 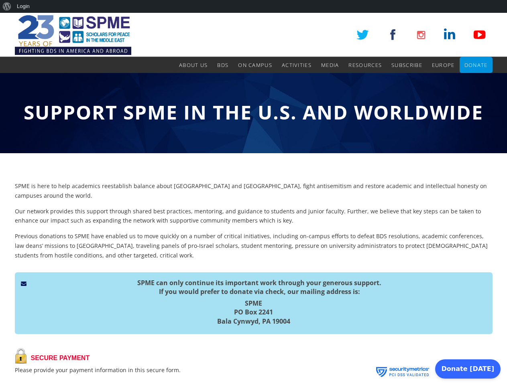 I want to click on span: About Us, so click(x=193, y=65).